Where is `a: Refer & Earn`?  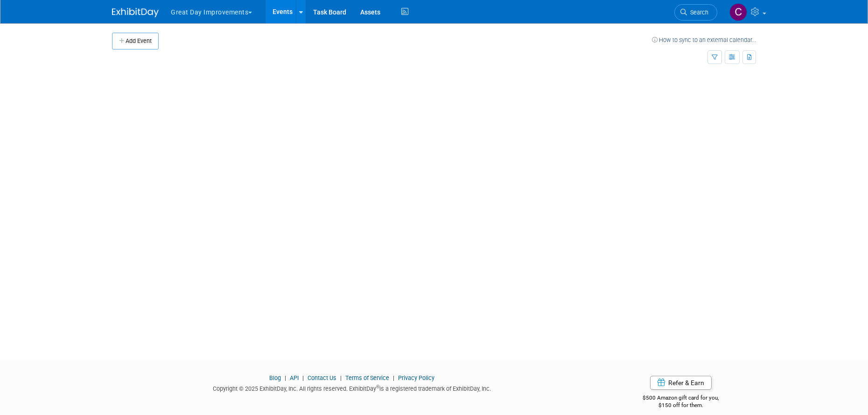
a: Refer & Earn is located at coordinates (681, 382).